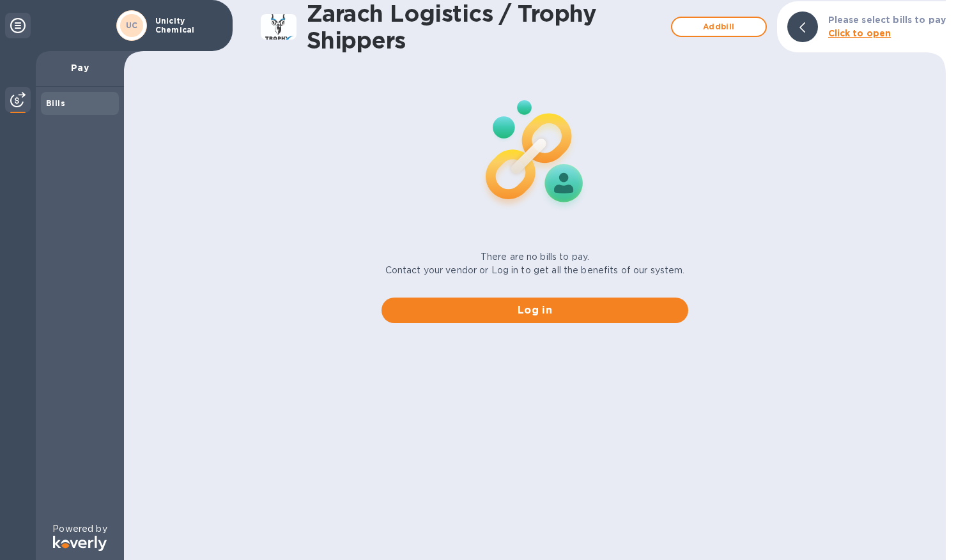 The image size is (956, 560). I want to click on b: Please select bills to pay, so click(887, 20).